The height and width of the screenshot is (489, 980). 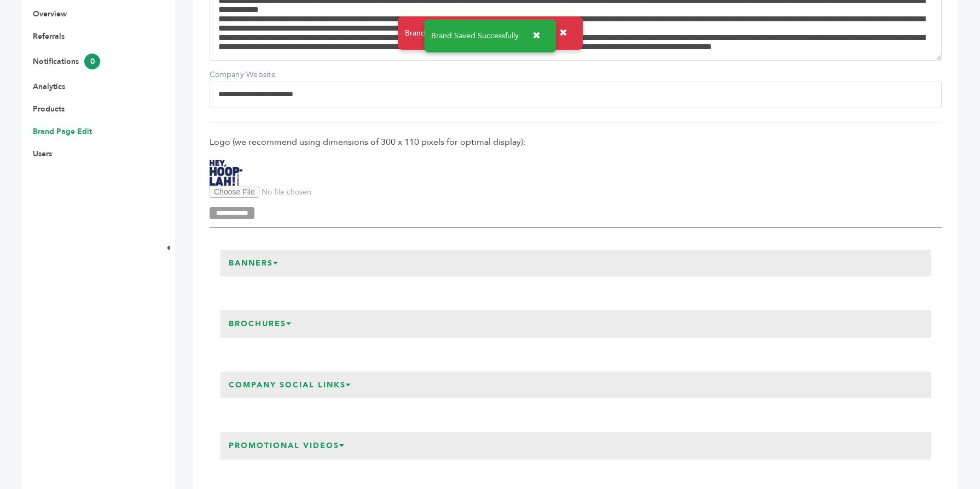 What do you see at coordinates (49, 87) in the screenshot?
I see `a: Analytics` at bounding box center [49, 87].